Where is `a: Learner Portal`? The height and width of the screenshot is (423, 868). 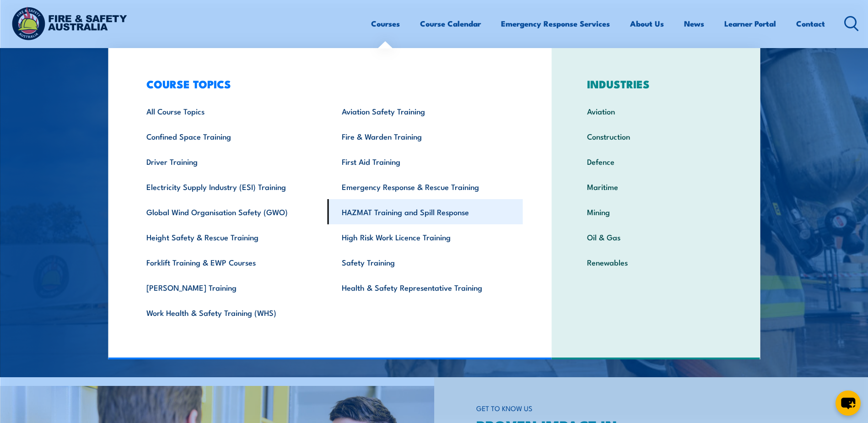 a: Learner Portal is located at coordinates (749, 24).